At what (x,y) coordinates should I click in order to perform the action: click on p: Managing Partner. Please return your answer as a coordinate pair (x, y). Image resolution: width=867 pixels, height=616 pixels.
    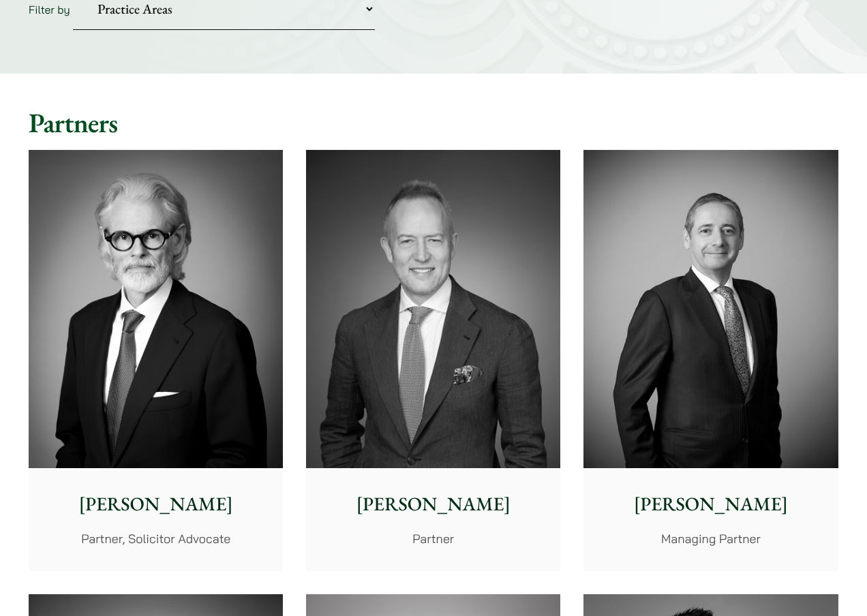
    Looking at the image, I should click on (710, 539).